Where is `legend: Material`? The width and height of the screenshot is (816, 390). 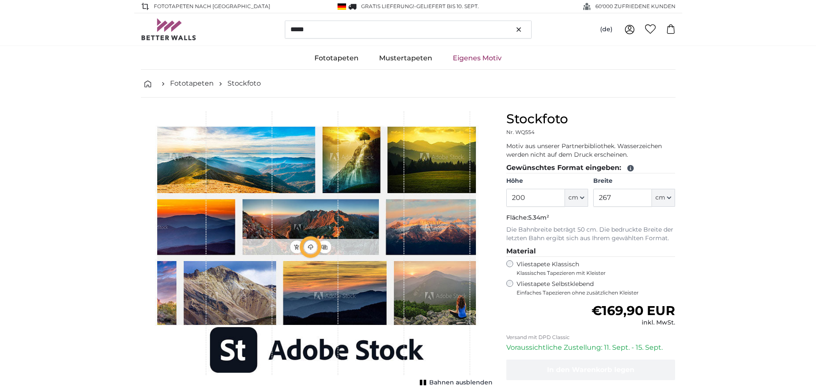
legend: Material is located at coordinates (591, 251).